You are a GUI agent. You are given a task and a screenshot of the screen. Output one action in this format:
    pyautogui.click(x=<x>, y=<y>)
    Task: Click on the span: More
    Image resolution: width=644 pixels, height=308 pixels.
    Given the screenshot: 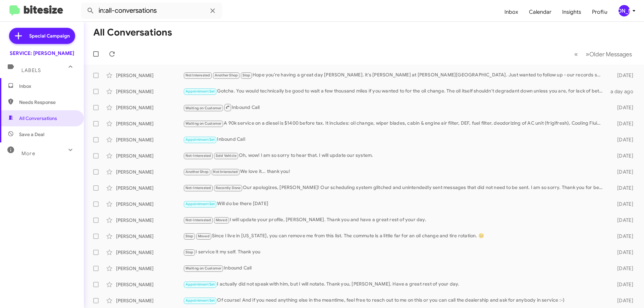 What is the action you would take?
    pyautogui.click(x=28, y=153)
    